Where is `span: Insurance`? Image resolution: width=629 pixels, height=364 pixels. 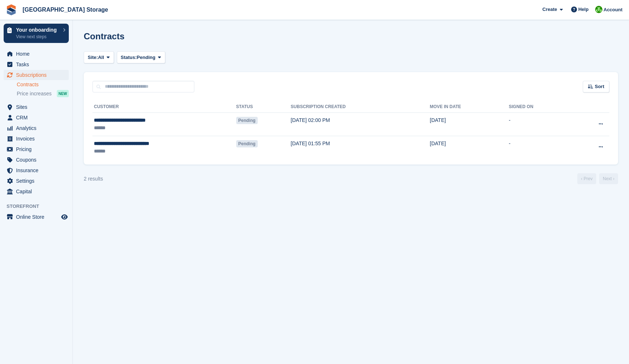
span: Insurance is located at coordinates (38, 170).